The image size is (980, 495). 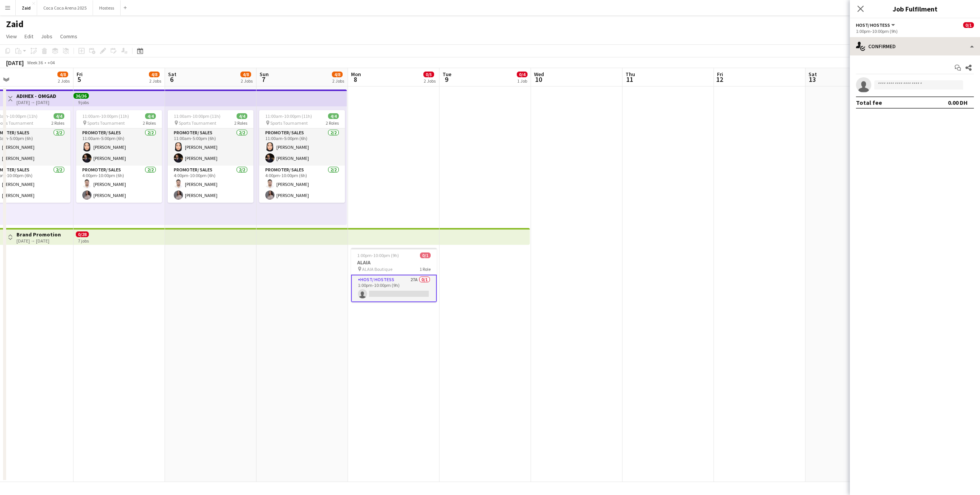 What do you see at coordinates (394, 275) in the screenshot?
I see `div: 1:00pm-10:00pm (9h)0/1ALAIA ALAIA Boutique1 RoleHost/ Hostess27A0/11:00pm-10:00pm (9h)` at bounding box center [394, 275].